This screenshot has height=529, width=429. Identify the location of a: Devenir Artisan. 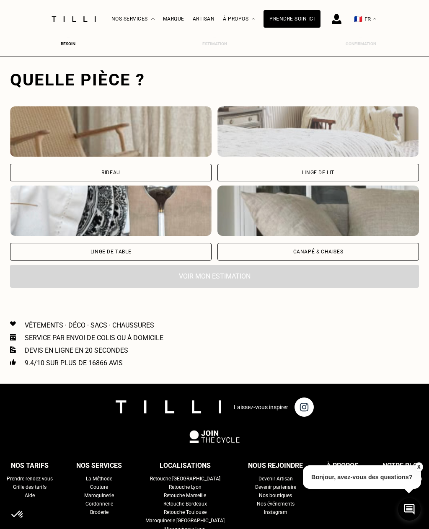
(276, 479).